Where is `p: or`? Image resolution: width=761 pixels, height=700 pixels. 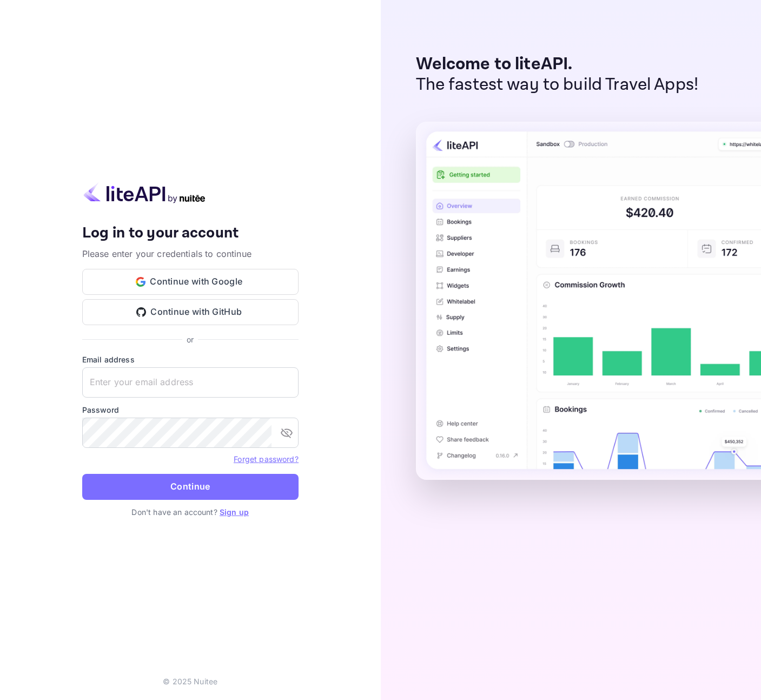 p: or is located at coordinates (190, 340).